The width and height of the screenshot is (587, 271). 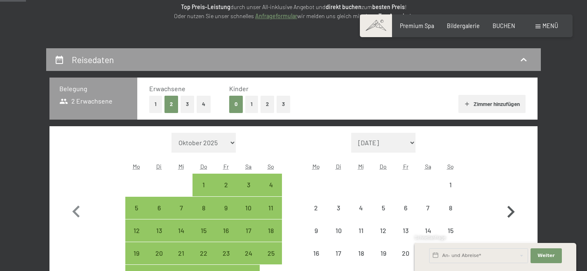 I want to click on div: Fri Feb 06 2026, so click(x=406, y=208).